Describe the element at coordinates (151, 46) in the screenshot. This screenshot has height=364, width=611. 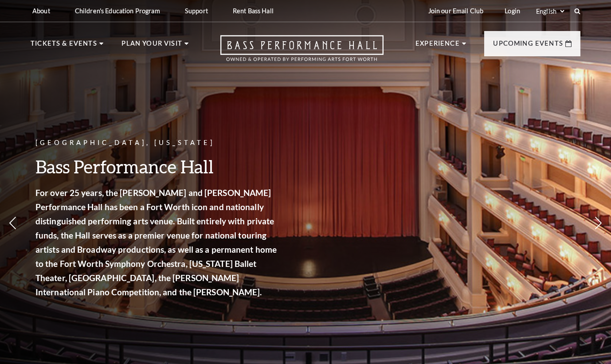
I see `p: Plan Your Visit` at that location.